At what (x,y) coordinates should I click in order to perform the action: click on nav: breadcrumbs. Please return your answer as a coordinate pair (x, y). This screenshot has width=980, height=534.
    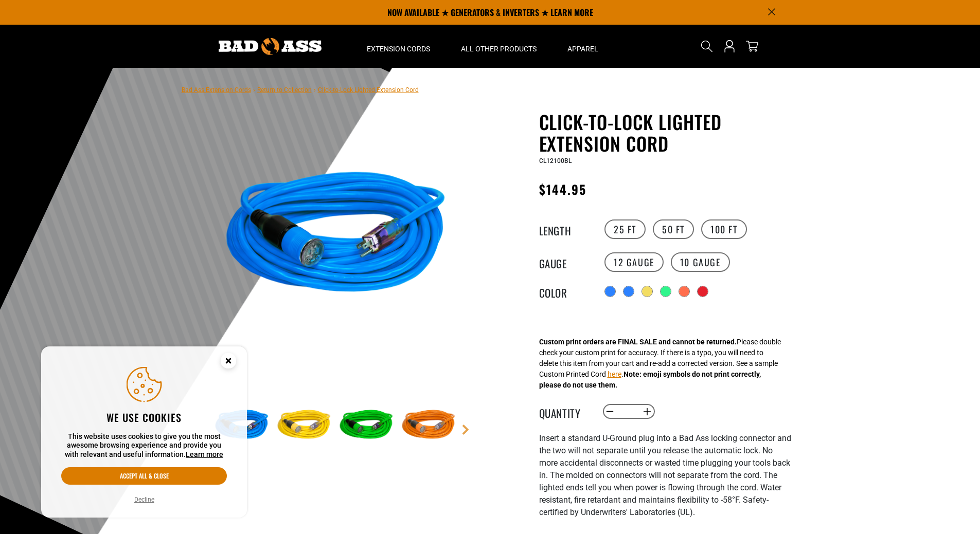
    Looking at the image, I should click on (300, 89).